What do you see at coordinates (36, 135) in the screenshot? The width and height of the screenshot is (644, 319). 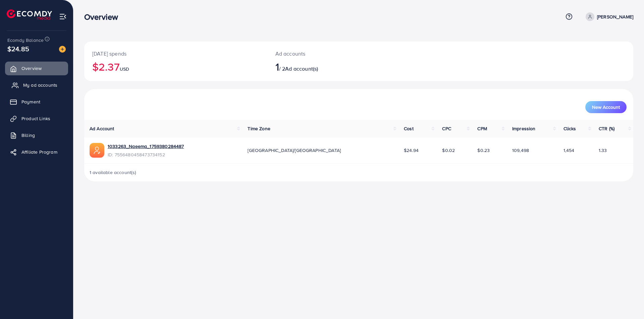 I see `a: Billing` at bounding box center [36, 135].